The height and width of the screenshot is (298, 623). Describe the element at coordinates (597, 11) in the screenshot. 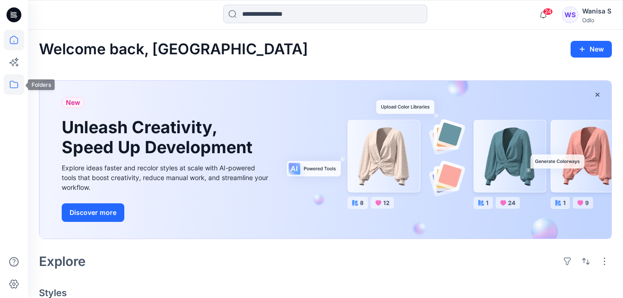

I see `div: Wanisa S` at that location.